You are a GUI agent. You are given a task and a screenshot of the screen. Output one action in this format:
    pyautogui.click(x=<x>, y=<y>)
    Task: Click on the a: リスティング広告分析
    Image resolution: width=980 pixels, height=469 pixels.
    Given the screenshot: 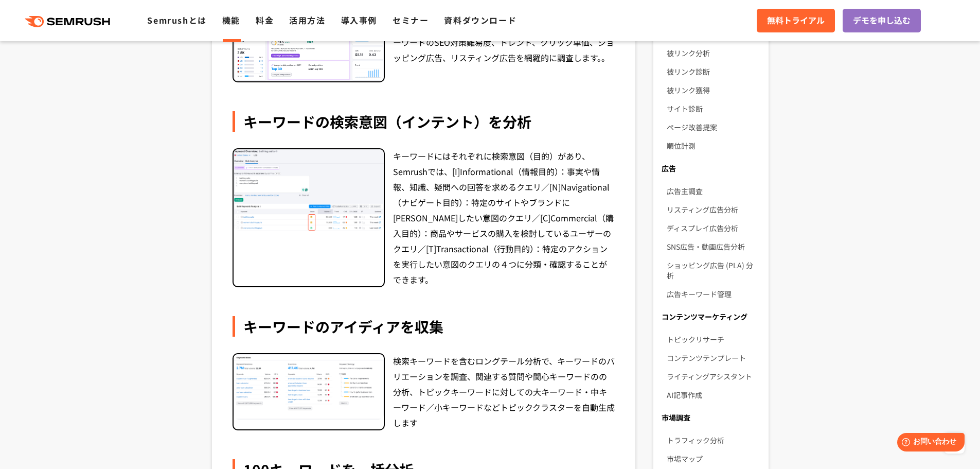 What is the action you would take?
    pyautogui.click(x=713, y=210)
    